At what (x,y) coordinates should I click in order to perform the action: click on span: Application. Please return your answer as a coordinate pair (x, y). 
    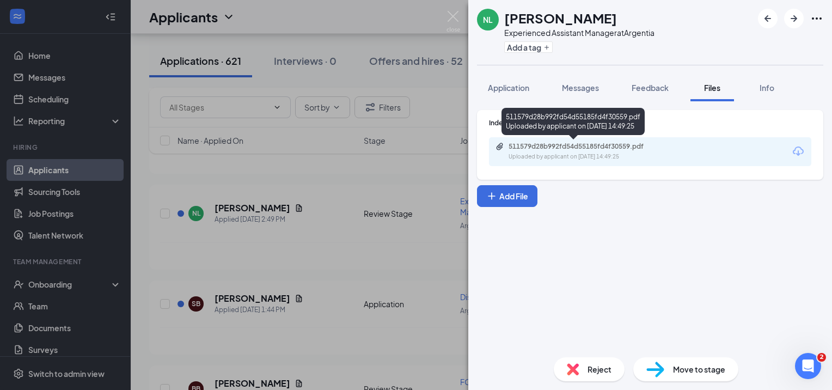
    Looking at the image, I should click on (508, 88).